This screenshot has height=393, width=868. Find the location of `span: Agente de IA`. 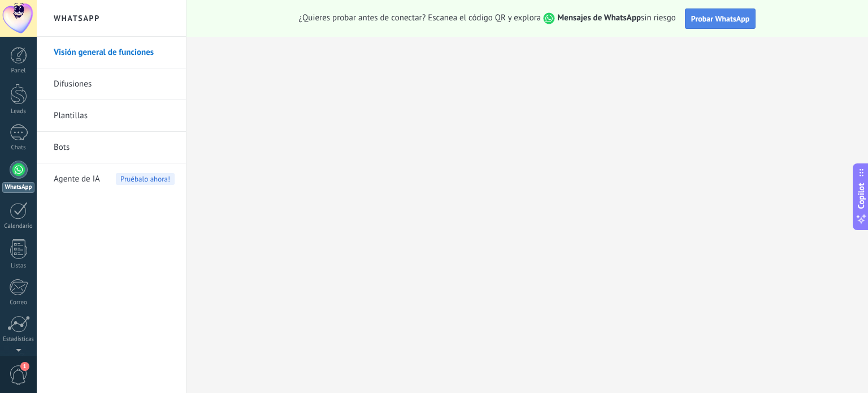

span: Agente de IA is located at coordinates (76, 180).